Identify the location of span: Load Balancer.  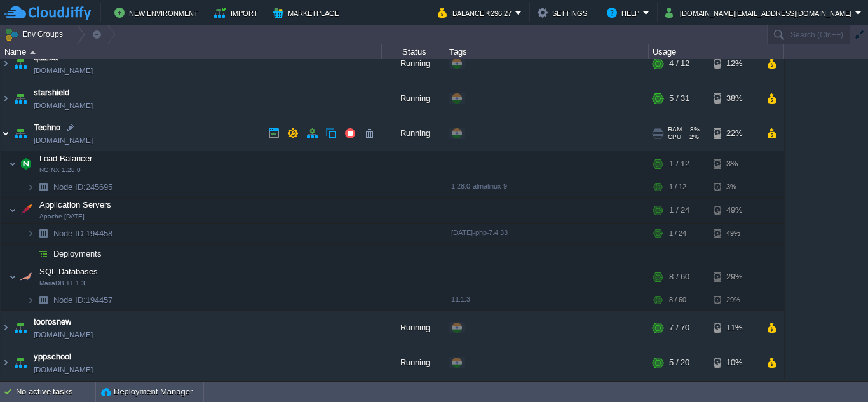
(66, 158).